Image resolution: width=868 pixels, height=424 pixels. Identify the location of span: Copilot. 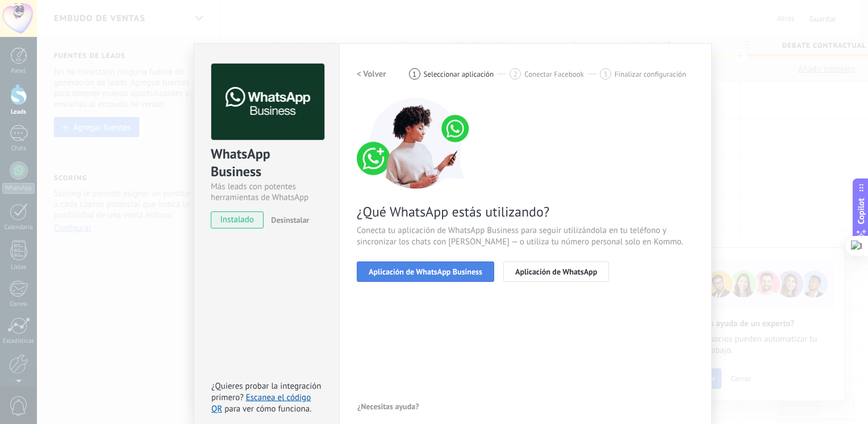
(861, 211).